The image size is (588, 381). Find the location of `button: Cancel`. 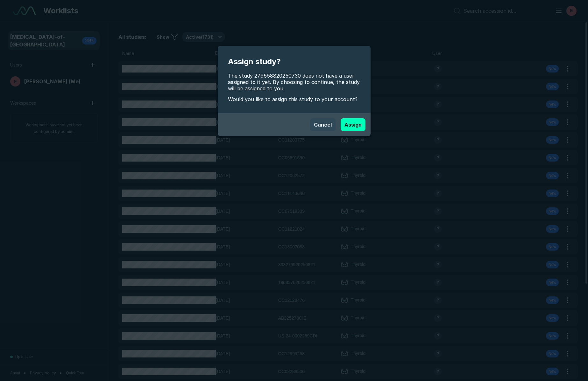

button: Cancel is located at coordinates (323, 124).